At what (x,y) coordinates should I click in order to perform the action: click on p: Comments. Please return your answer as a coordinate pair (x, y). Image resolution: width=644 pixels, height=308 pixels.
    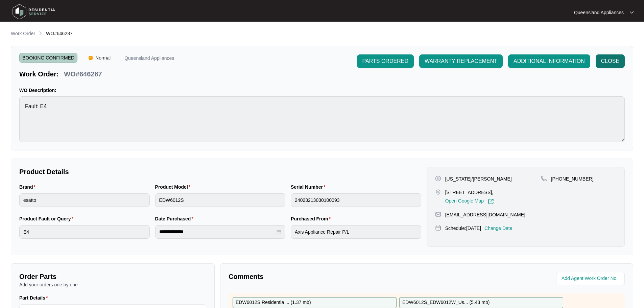
    Looking at the image, I should click on (325, 277).